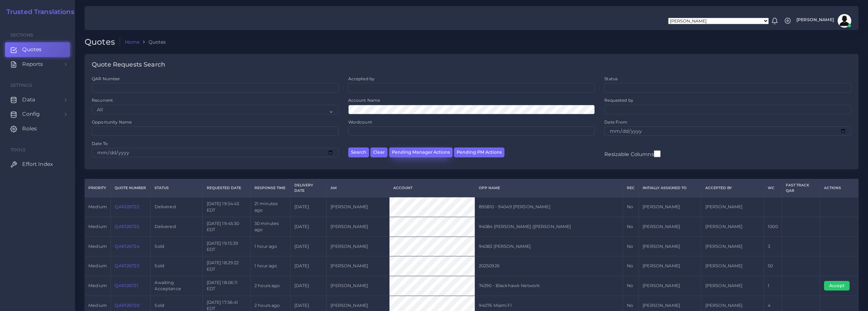  I want to click on a: Config, so click(37, 114).